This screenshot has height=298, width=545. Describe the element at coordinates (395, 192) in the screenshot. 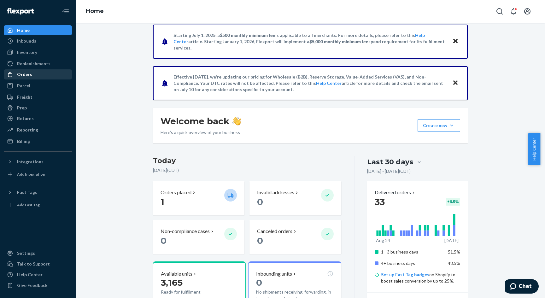

I see `p: Delivered orders` at that location.